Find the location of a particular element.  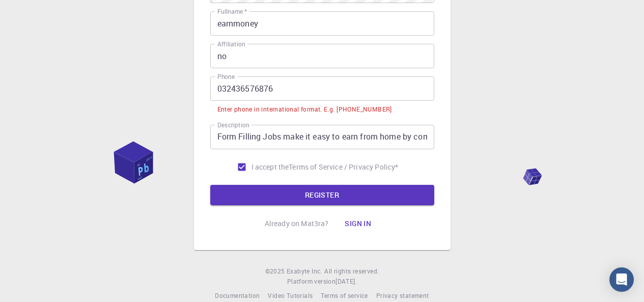

label: Affiliation is located at coordinates (231, 44).